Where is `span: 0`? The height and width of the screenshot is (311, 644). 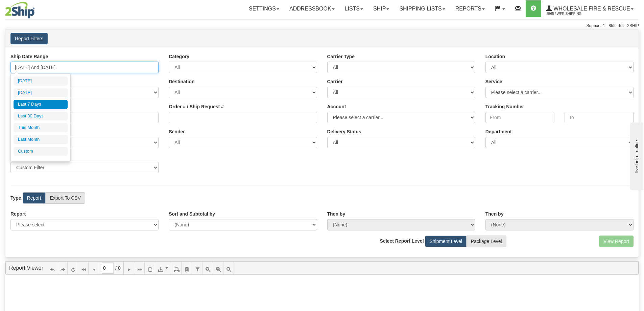
span: 0 is located at coordinates (119, 268).